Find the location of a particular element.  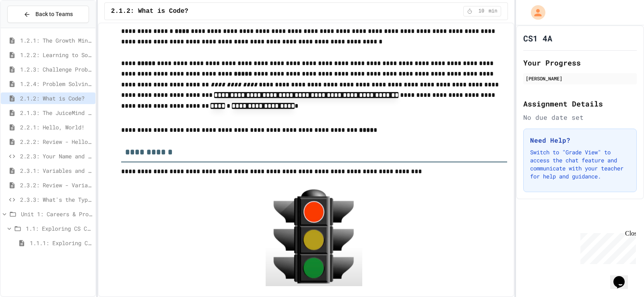

span: 1.1.1: Exploring CS Careers is located at coordinates (61, 243).